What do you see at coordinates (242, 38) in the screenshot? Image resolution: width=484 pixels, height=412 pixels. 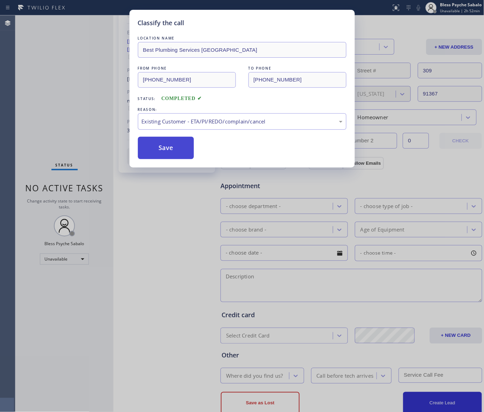 I see `div: LOCATION NAME` at bounding box center [242, 38].